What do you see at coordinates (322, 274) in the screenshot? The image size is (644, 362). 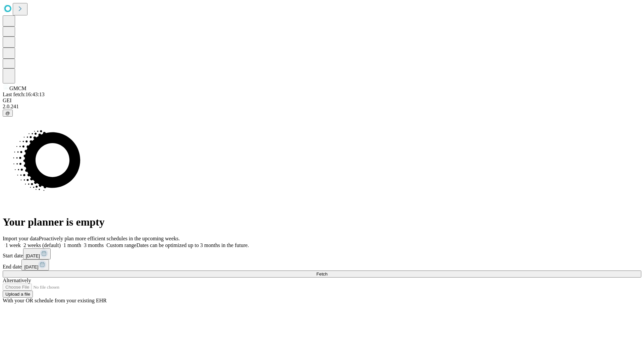 I see `button: Fetch` at bounding box center [322, 274].